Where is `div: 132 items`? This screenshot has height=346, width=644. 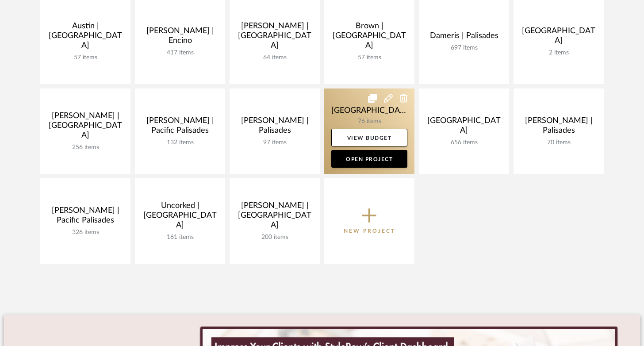
div: 132 items is located at coordinates (180, 143).